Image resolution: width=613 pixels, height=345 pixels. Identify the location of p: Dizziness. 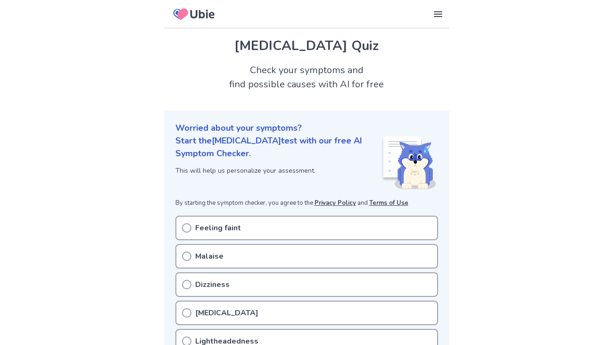
(212, 284).